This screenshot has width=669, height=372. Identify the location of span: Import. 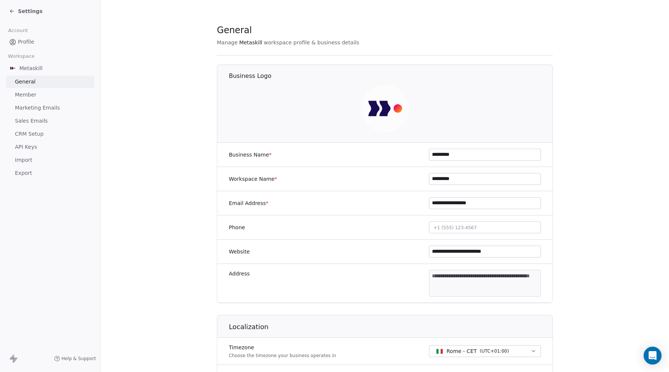
(24, 160).